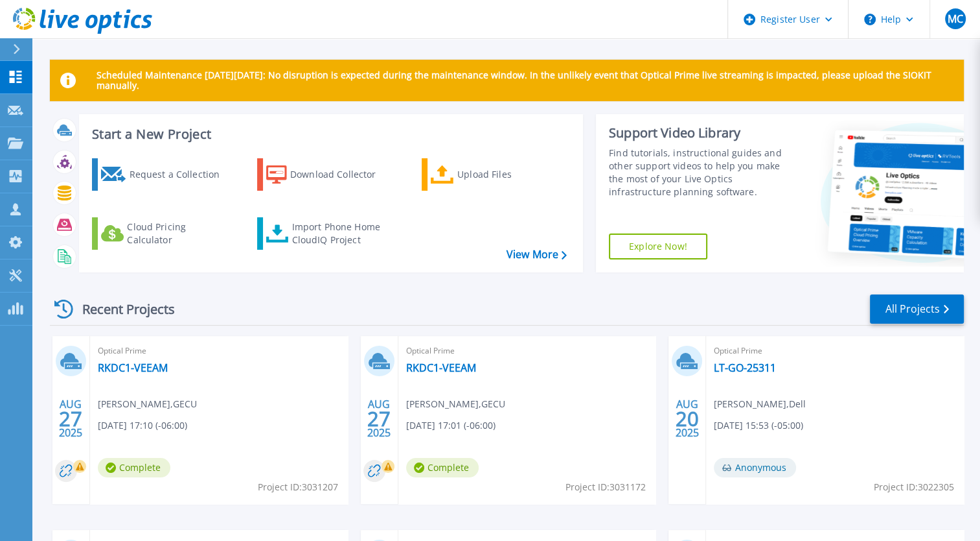 The width and height of the screenshot is (980, 541). Describe the element at coordinates (329, 175) in the screenshot. I see `a: Download Collector` at that location.